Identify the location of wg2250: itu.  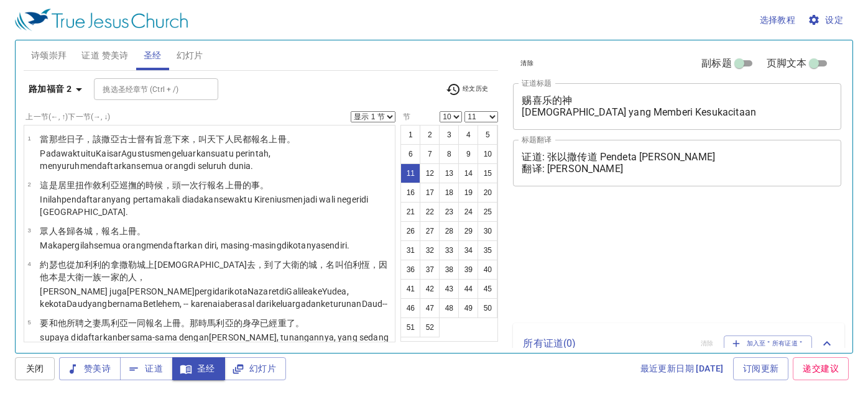
(155, 159).